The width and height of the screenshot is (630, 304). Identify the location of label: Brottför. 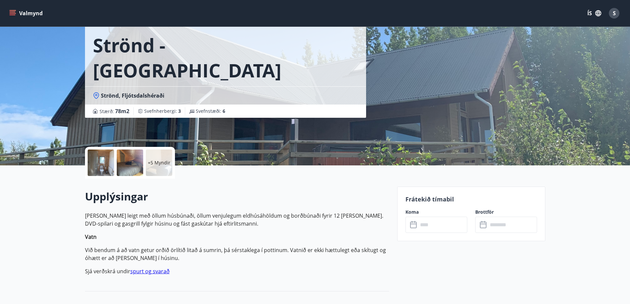
(506, 212).